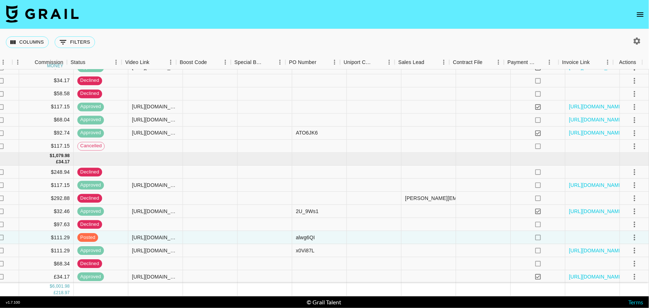 This screenshot has height=308, width=649. I want to click on div: $32.46, so click(46, 212).